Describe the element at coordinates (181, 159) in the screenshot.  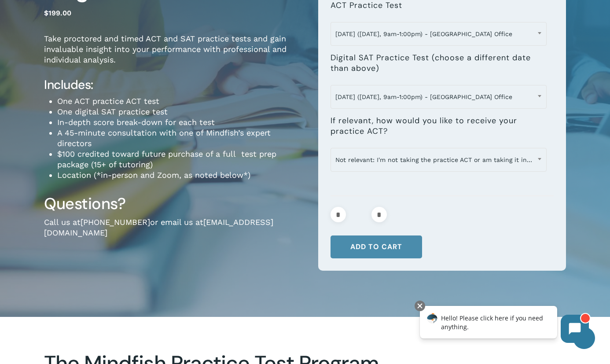
I see `li: $100 credited toward future purchase of a full test prep package (15+ of tutoring)` at that location.